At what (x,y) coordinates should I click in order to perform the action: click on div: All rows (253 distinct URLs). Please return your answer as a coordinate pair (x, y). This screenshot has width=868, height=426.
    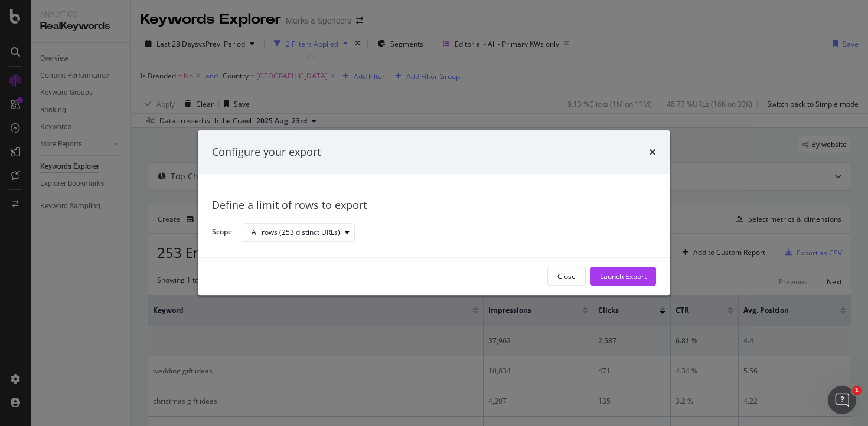
    Looking at the image, I should click on (296, 232).